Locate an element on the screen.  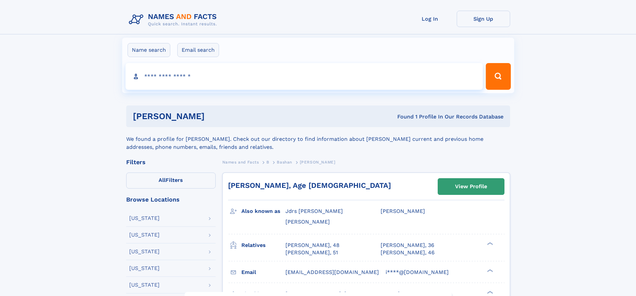
a: Names and Facts is located at coordinates (241, 162).